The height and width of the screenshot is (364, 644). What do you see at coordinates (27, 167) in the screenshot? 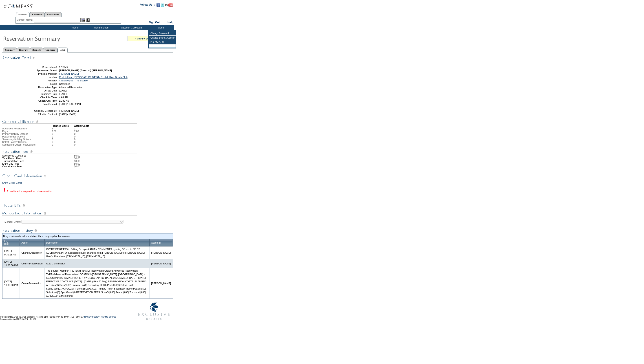
I see `td: Cancellation Fees` at bounding box center [27, 167].